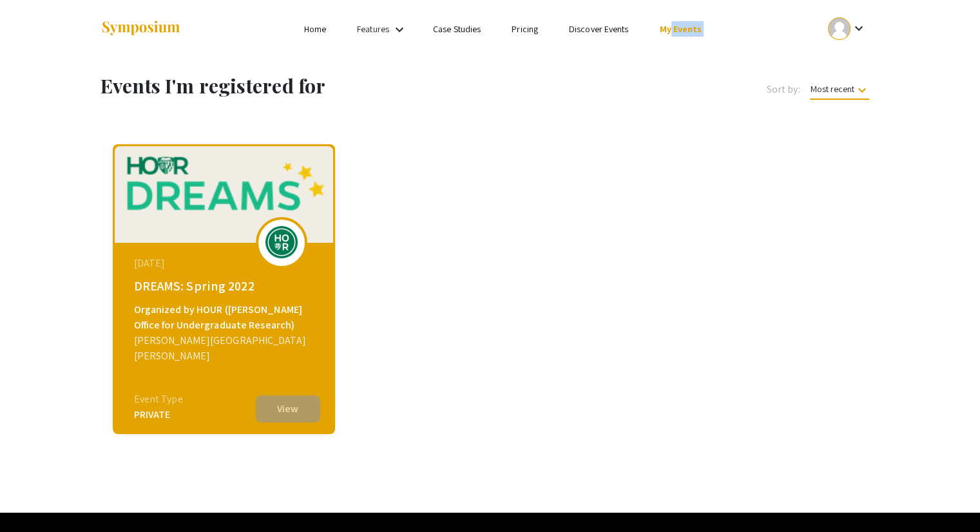 The height and width of the screenshot is (532, 980). What do you see at coordinates (524, 29) in the screenshot?
I see `a: Pricing` at bounding box center [524, 29].